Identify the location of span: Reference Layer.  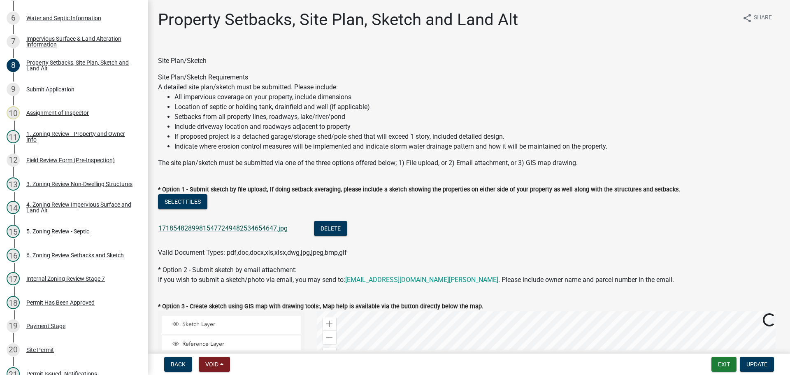
(239, 344).